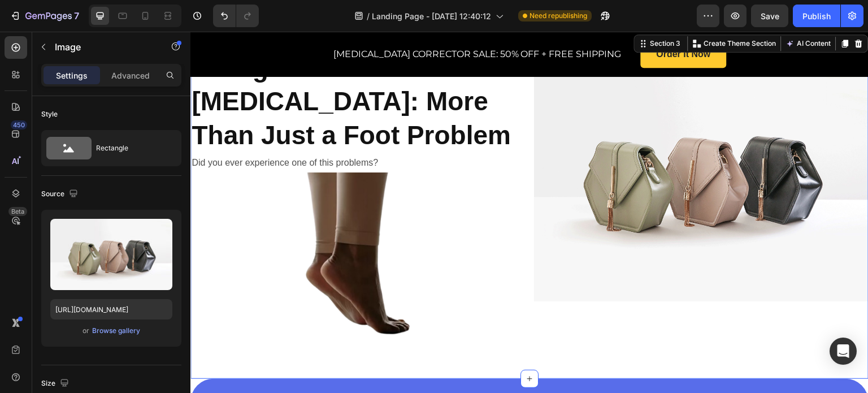 This screenshot has height=393, width=868. Describe the element at coordinates (475, 12) in the screenshot. I see `div: Section 3` at that location.